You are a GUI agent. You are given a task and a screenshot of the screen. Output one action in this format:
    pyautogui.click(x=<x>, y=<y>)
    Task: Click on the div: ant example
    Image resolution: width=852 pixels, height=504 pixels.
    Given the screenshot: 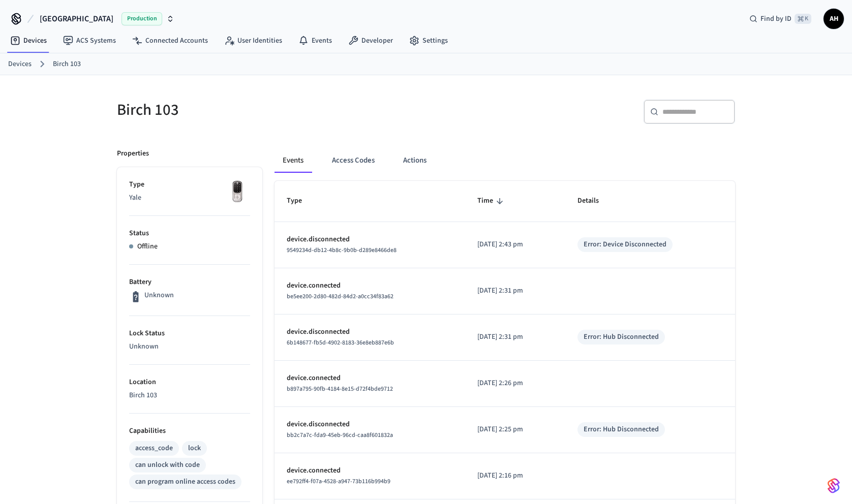 What is the action you would take?
    pyautogui.click(x=505, y=161)
    